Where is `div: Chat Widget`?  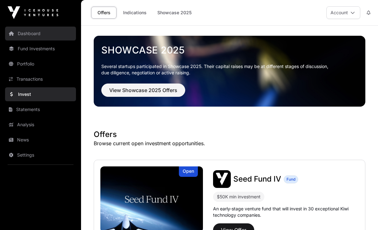 div: Chat Widget is located at coordinates (362, 215).